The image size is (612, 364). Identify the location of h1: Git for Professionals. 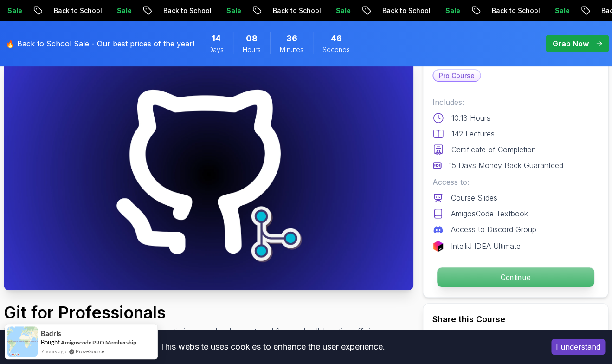
(196, 313).